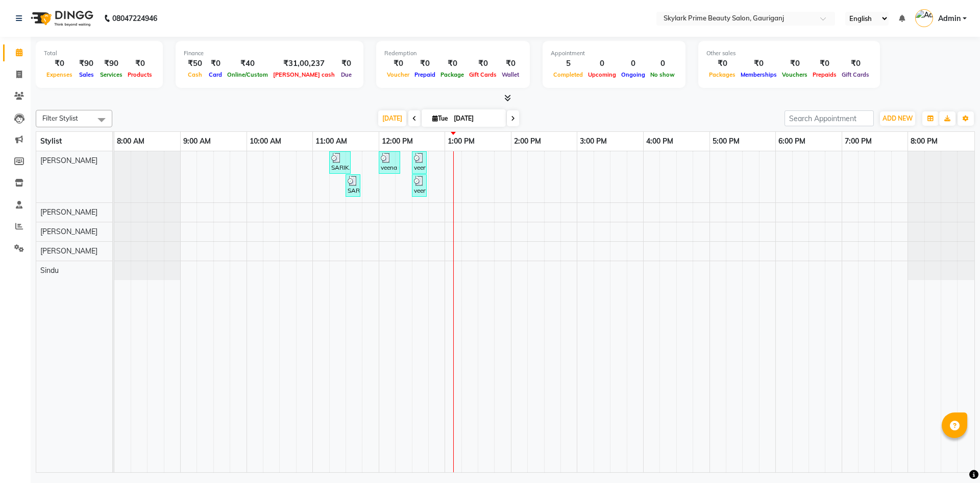 The width and height of the screenshot is (980, 483). Describe the element at coordinates (792, 141) in the screenshot. I see `a: 6:00 PM` at that location.